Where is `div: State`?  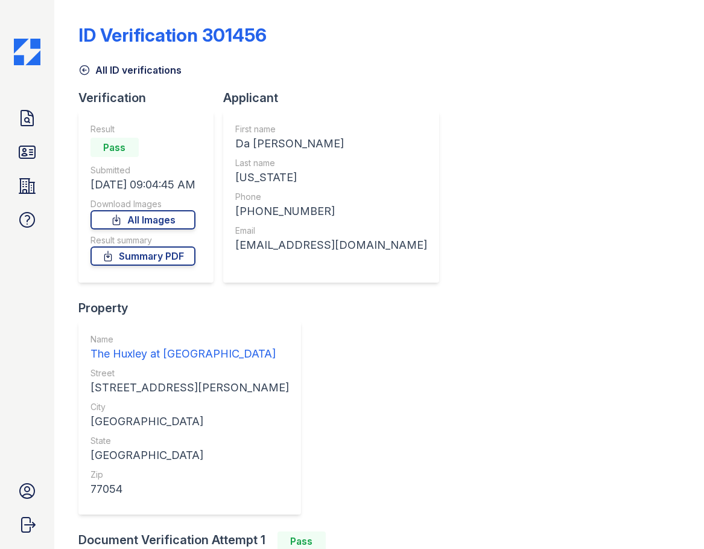 div: State is located at coordinates (189, 441).